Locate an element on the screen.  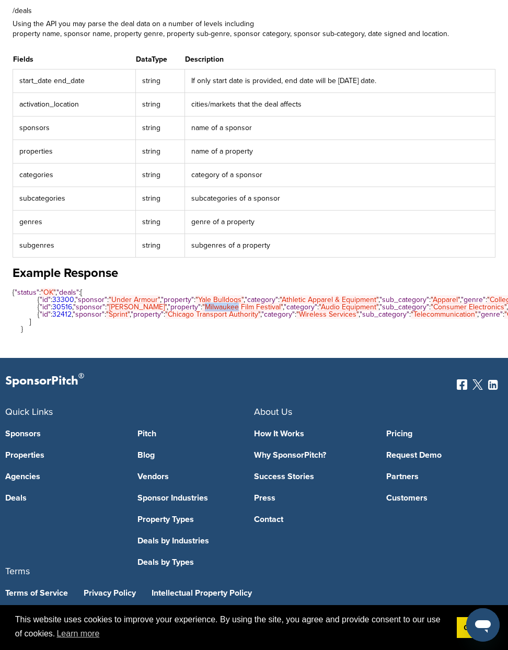
span: sponsor is located at coordinates (89, 307).